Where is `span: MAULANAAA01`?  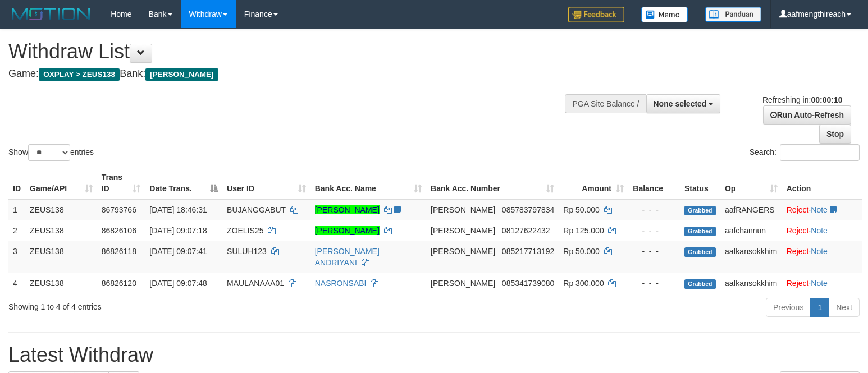
span: MAULANAAA01 is located at coordinates (255, 283).